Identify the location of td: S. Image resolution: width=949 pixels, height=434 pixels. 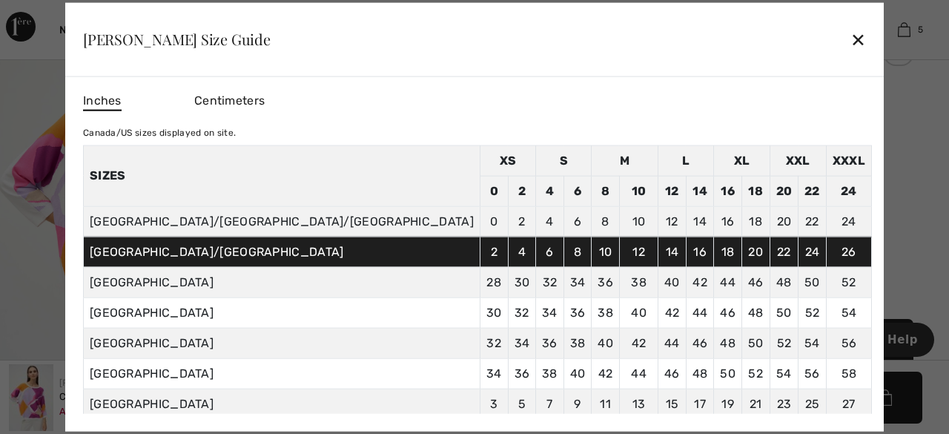
(564, 160).